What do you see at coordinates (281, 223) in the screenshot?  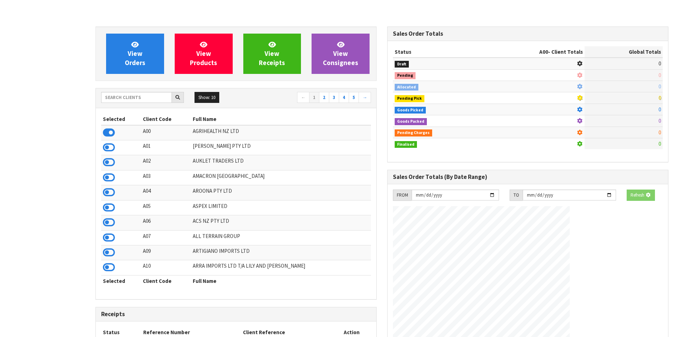 I see `td: ACS NZ PTY LTD` at bounding box center [281, 223].